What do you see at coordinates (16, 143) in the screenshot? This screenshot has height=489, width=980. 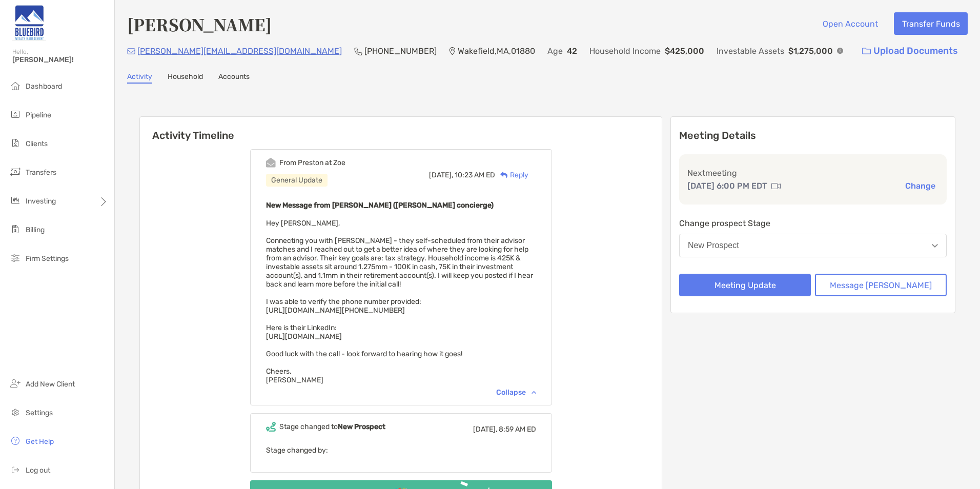 I see `img: clients icon` at bounding box center [16, 143].